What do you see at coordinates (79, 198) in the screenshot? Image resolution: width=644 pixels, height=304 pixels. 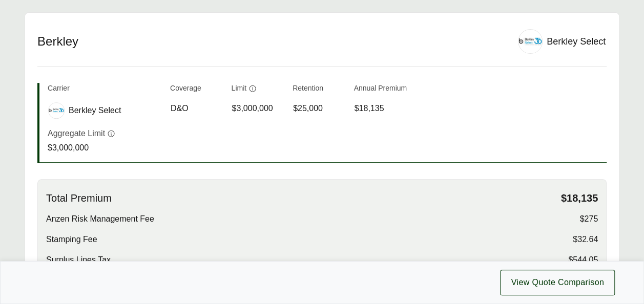 I see `span: Total Premium` at bounding box center [79, 198].